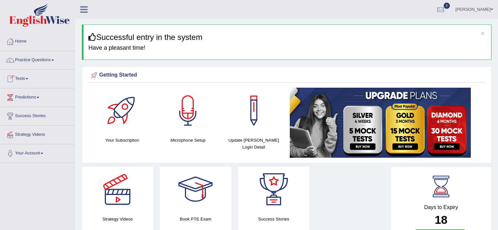  Describe the element at coordinates (122, 140) in the screenshot. I see `h4: Your Subscription` at that location.